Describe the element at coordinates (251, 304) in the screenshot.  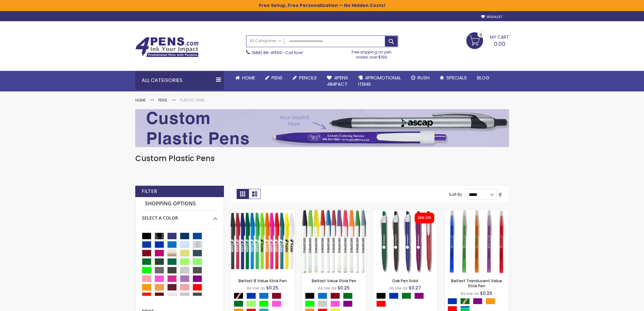
I see `div: Green Light` at that location.